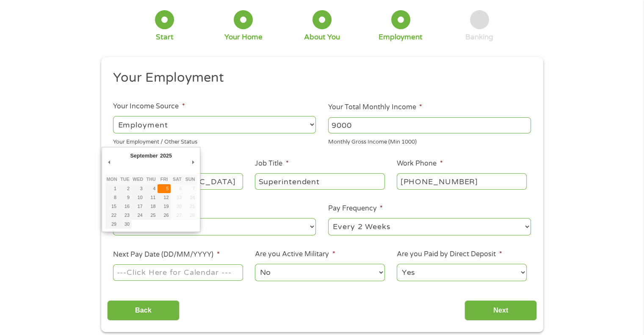 Image resolution: width=644 pixels, height=335 pixels. Describe the element at coordinates (322, 38) in the screenshot. I see `div: About You` at that location.